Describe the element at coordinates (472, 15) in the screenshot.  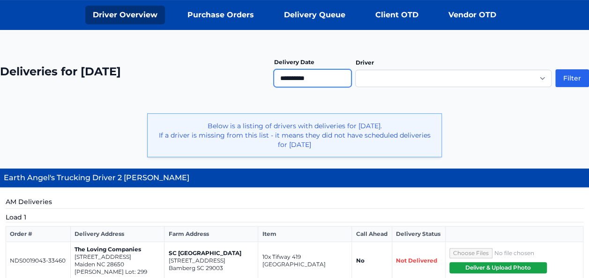
I see `a: Vendor OTD` at that location.